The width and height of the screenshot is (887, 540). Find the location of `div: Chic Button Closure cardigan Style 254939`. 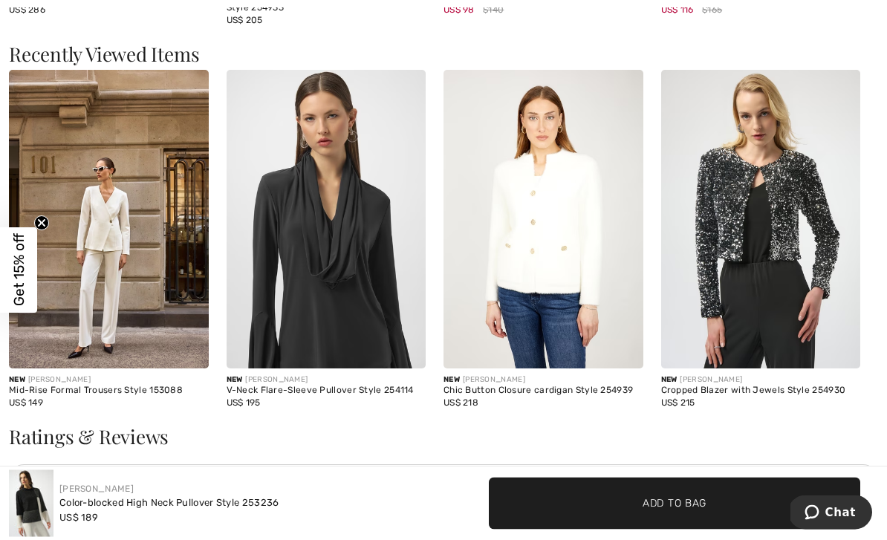

div: Chic Button Closure cardigan Style 254939 is located at coordinates (543, 391).